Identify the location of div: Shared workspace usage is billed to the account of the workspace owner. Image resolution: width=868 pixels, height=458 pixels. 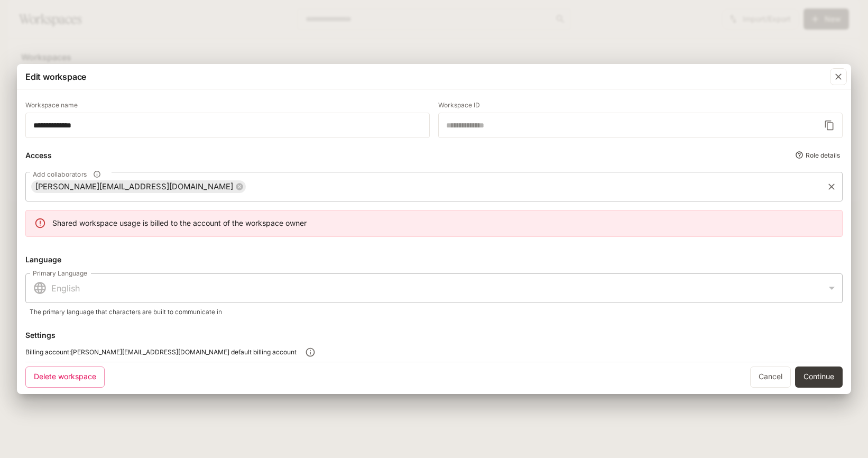
(179, 223).